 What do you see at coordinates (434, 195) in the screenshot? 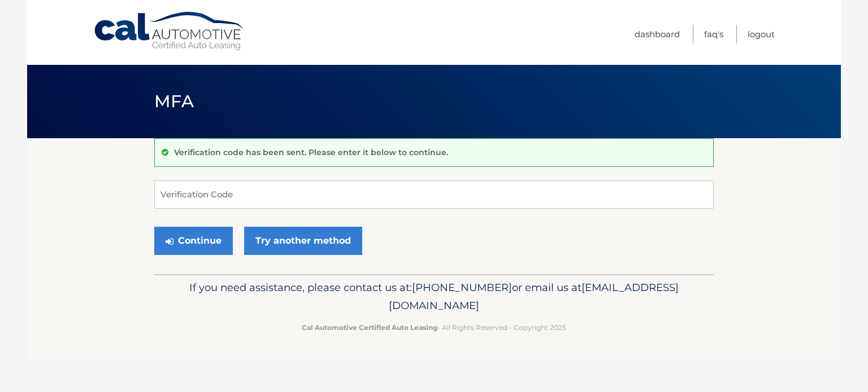
I see `input: Verification Code` at bounding box center [434, 195].